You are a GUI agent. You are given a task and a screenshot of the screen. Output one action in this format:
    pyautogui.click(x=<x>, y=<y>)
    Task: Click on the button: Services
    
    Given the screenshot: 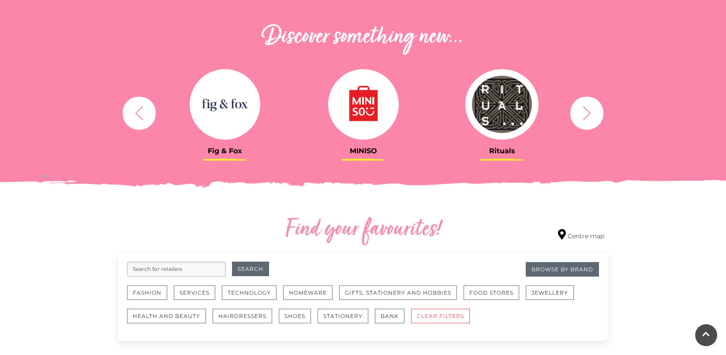 What is the action you would take?
    pyautogui.click(x=194, y=293)
    